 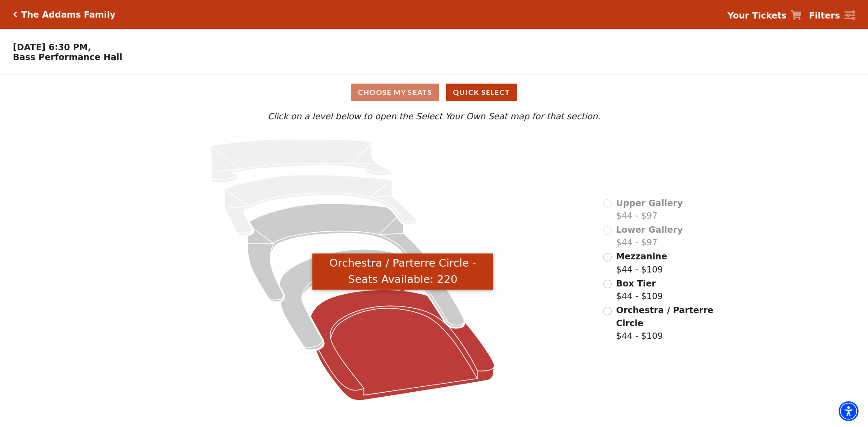 What do you see at coordinates (848, 411) in the screenshot?
I see `div: Accessibility Menu` at bounding box center [848, 411].